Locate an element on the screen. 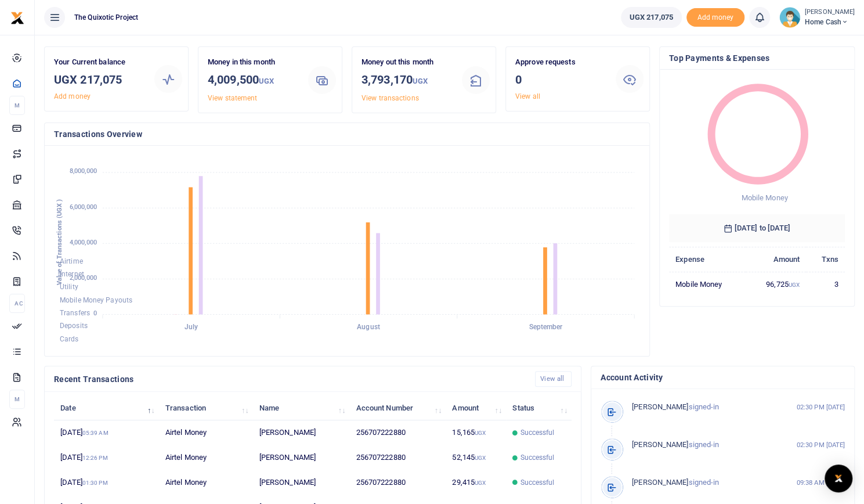  td: 52,145 is located at coordinates (476, 458).